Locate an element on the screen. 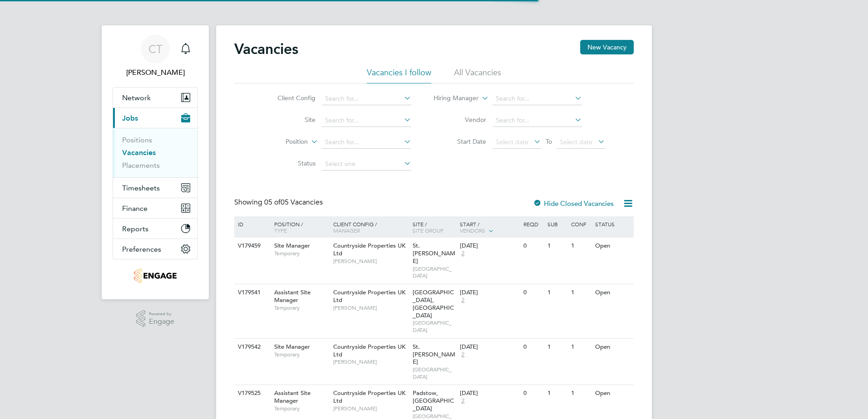  span: Vendors is located at coordinates (473, 230).